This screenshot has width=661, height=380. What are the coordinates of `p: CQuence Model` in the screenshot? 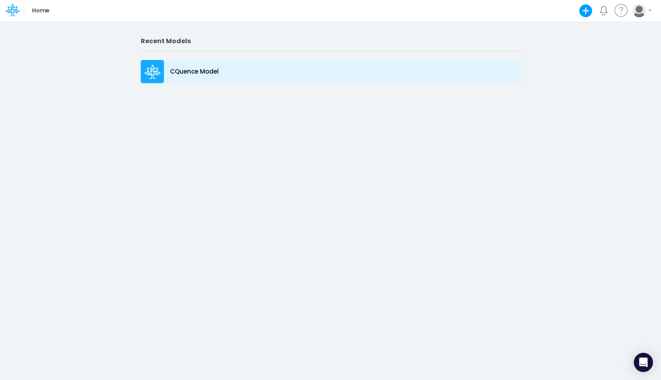 It's located at (194, 72).